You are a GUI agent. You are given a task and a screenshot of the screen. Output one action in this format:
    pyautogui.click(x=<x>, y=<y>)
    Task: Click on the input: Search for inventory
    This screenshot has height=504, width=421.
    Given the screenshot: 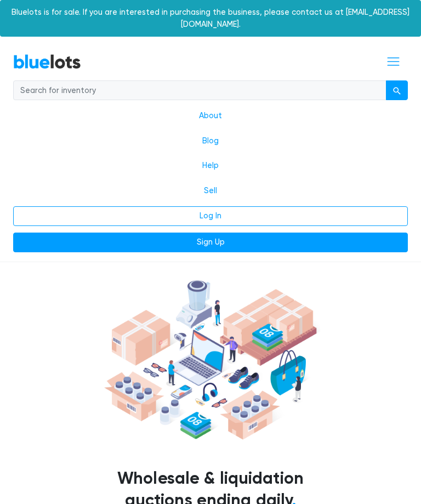 What is the action you would take?
    pyautogui.click(x=200, y=90)
    